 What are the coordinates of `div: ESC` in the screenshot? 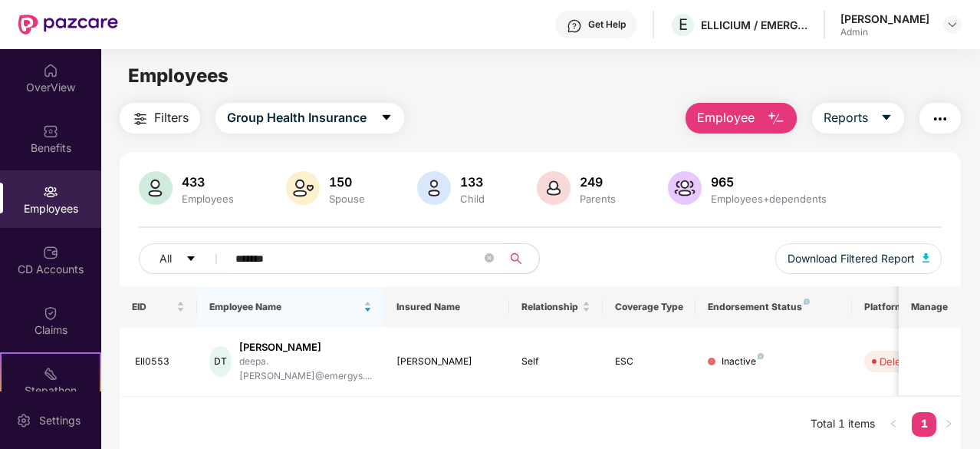 It's located at (649, 361).